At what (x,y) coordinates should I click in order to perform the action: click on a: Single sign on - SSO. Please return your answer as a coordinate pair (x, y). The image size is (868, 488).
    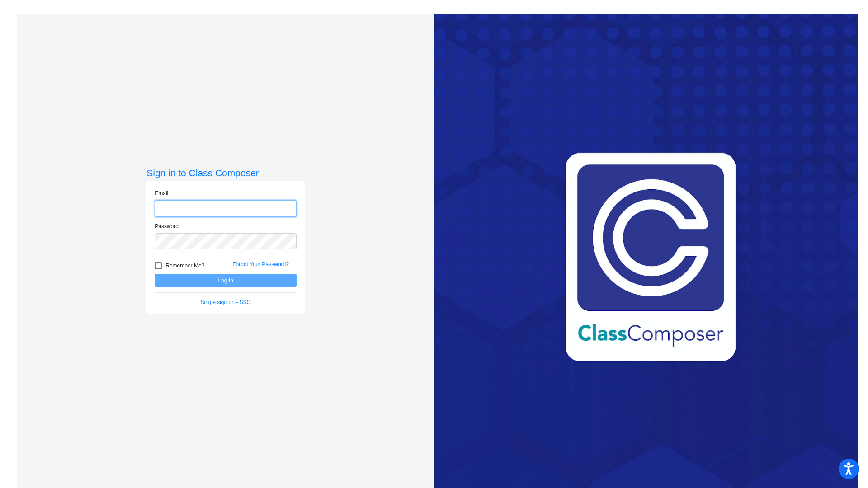
    Looking at the image, I should click on (225, 302).